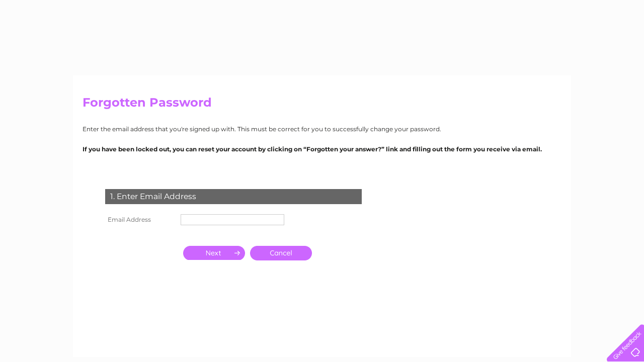  I want to click on a: Cancel, so click(280, 253).